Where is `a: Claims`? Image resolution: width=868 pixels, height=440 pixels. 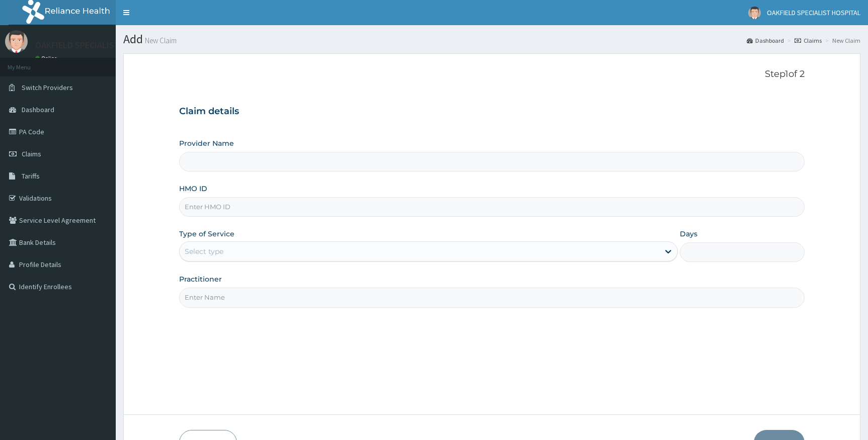 a: Claims is located at coordinates (808, 40).